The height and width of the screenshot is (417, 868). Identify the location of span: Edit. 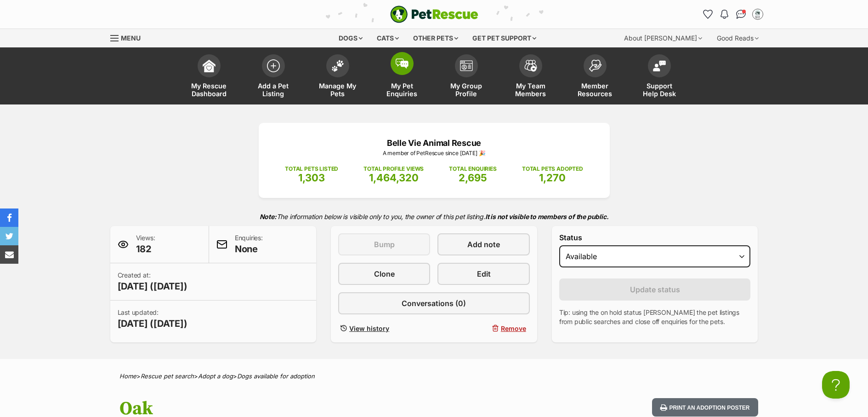
(484, 274).